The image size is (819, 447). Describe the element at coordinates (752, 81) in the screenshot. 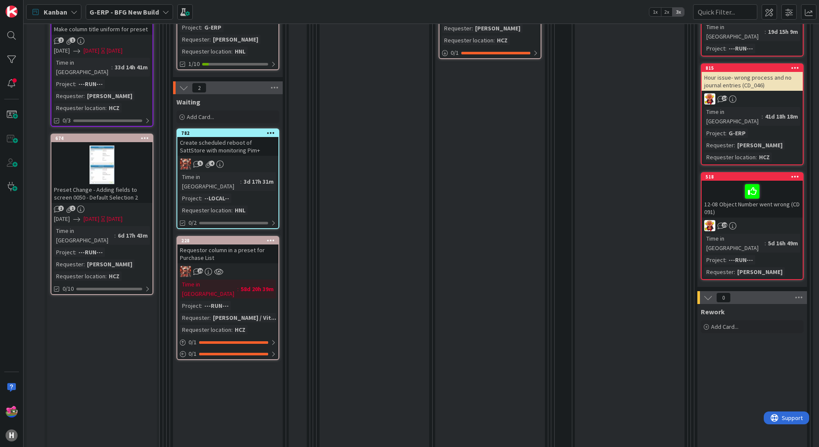

I see `div: Hour issue- wrong process and no journal entries (CD_046)` at that location.